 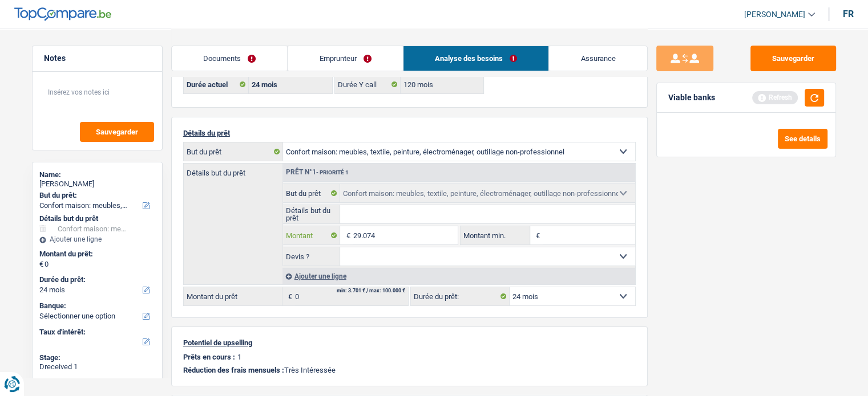 I want to click on label: Montant du prêt, so click(x=233, y=296).